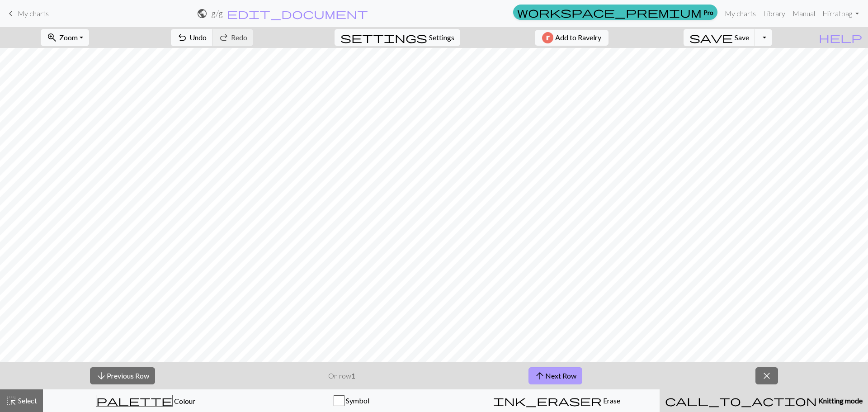 The height and width of the screenshot is (412, 868). I want to click on span: Zoom, so click(69, 37).